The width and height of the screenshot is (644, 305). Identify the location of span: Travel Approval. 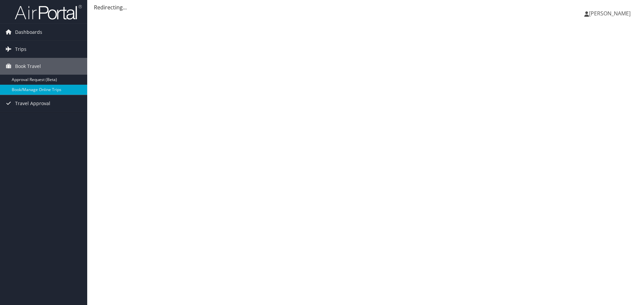
(32, 103).